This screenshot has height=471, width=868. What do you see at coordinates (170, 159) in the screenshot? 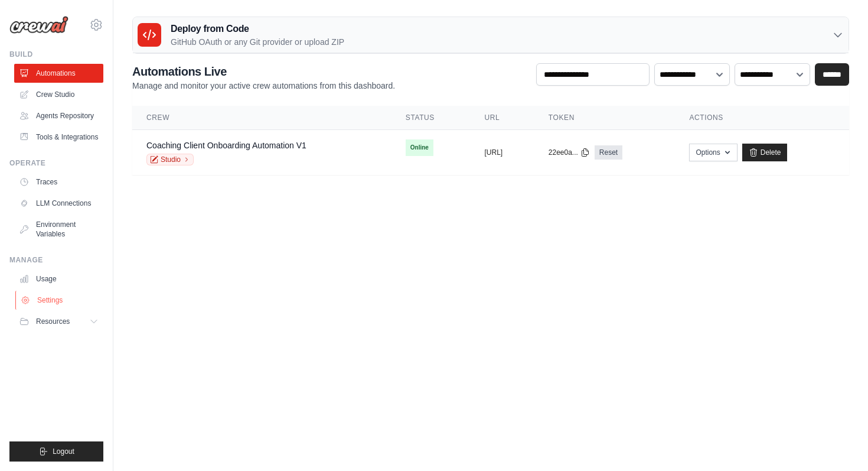
I see `a: Studio` at bounding box center [170, 159].